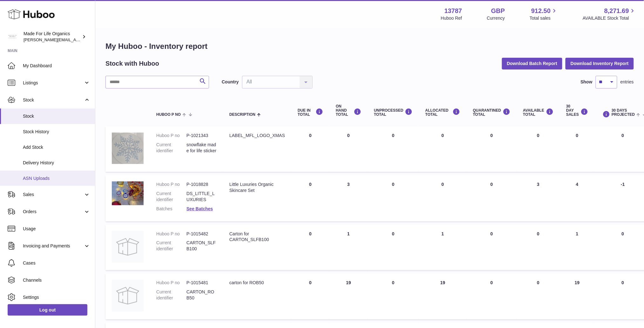 The image size is (644, 328). What do you see at coordinates (171, 209) in the screenshot?
I see `dt: Batches` at bounding box center [171, 209].